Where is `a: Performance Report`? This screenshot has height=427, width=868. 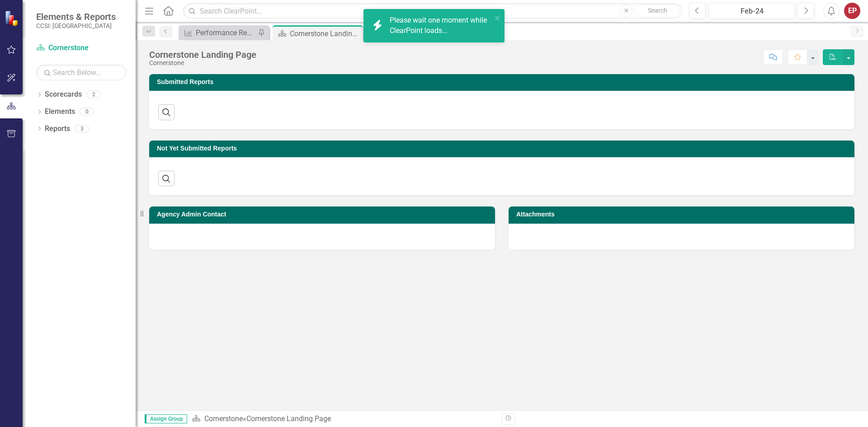 a: Performance Report is located at coordinates (218, 33).